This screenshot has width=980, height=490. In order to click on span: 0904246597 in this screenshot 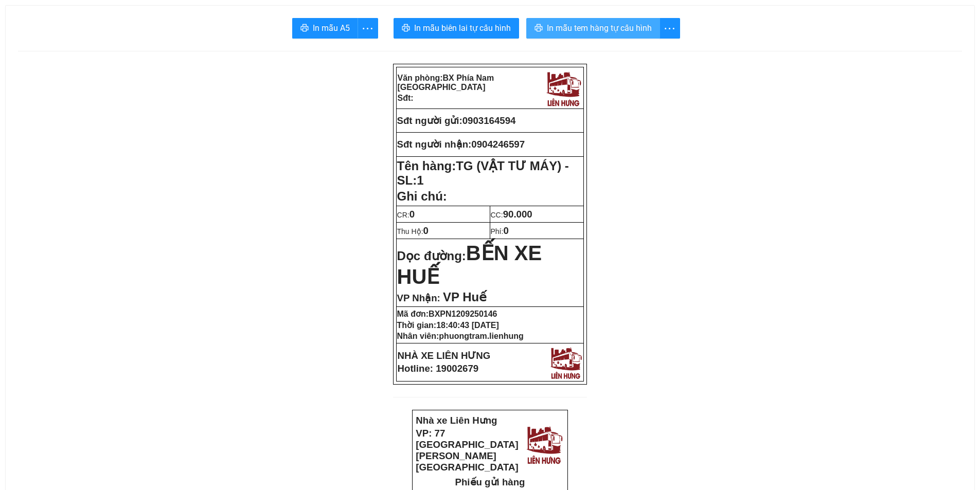, I will do `click(498, 144)`.